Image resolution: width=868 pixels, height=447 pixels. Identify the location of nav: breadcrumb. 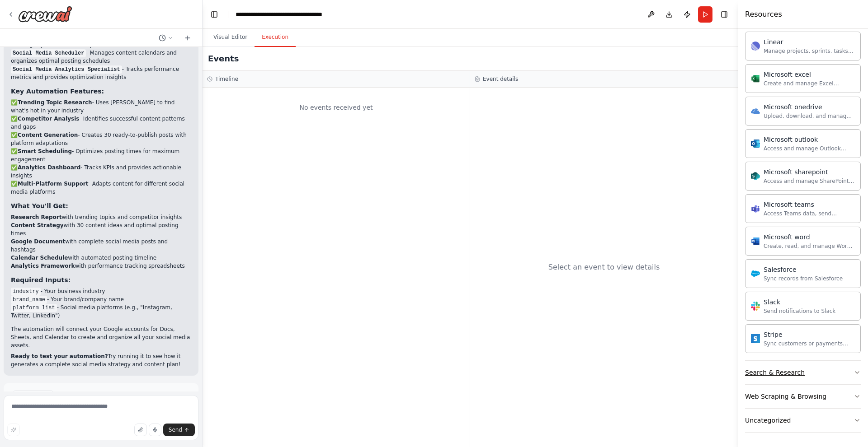
(286, 14).